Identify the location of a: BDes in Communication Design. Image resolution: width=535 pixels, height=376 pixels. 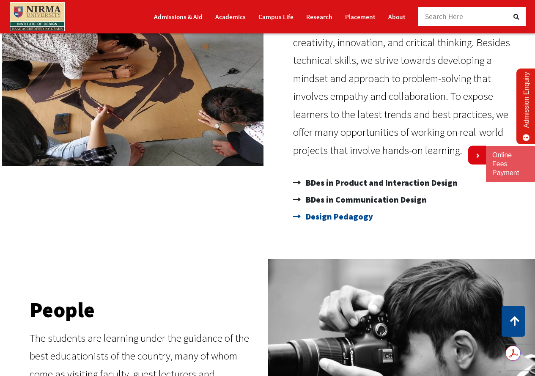
(410, 199).